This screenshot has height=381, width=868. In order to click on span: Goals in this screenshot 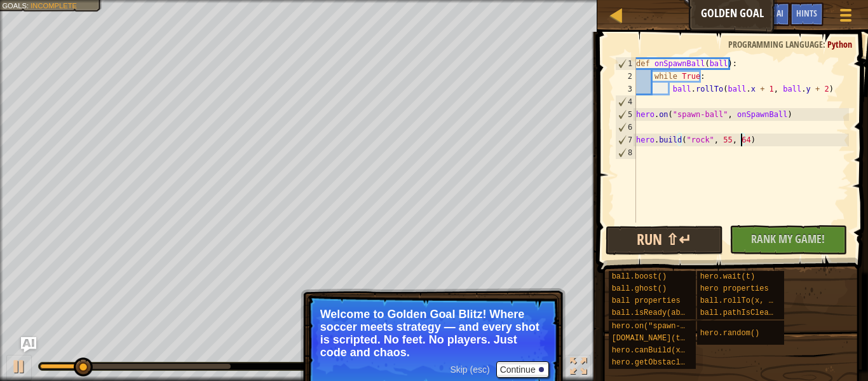, I will do `click(14, 5)`.